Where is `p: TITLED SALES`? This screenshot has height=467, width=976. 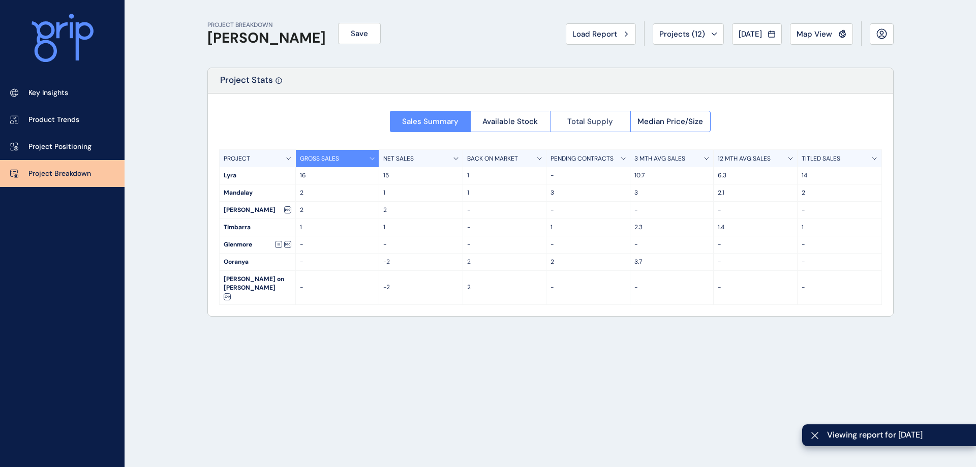
p: TITLED SALES is located at coordinates (821, 159).